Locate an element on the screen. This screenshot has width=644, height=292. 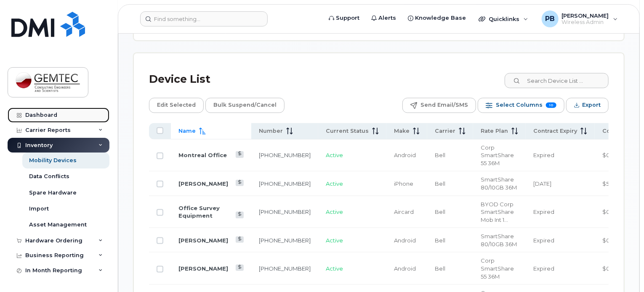
span: Send Email/SMS is located at coordinates (444, 105).